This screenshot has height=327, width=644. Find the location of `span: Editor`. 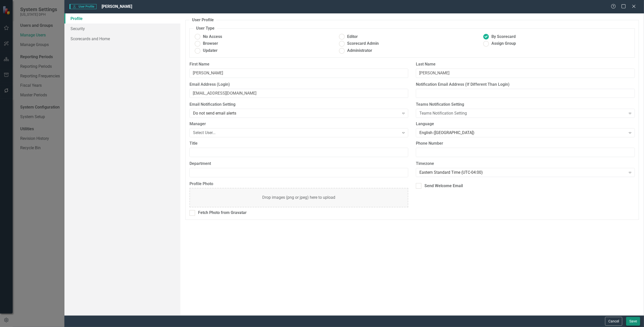

span: Editor is located at coordinates (353, 37).